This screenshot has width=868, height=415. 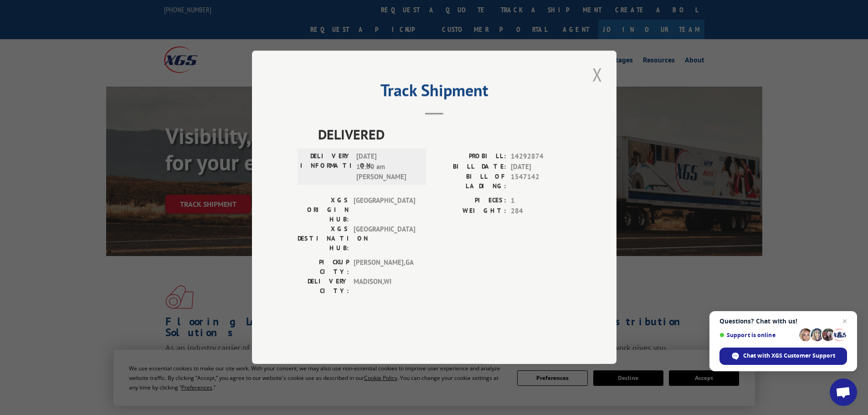 What do you see at coordinates (783, 322) in the screenshot?
I see `span: Questions? Chat with us!` at bounding box center [783, 322].